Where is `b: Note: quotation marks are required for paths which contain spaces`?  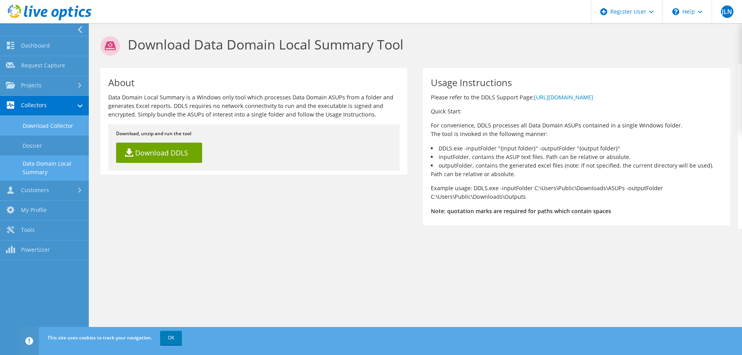 b: Note: quotation marks are required for paths which contain spaces is located at coordinates (521, 211).